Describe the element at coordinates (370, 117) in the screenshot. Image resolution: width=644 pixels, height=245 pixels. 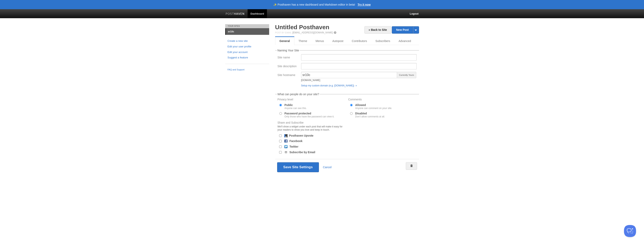
I see `div: Don't allow comments at all.` at that location.